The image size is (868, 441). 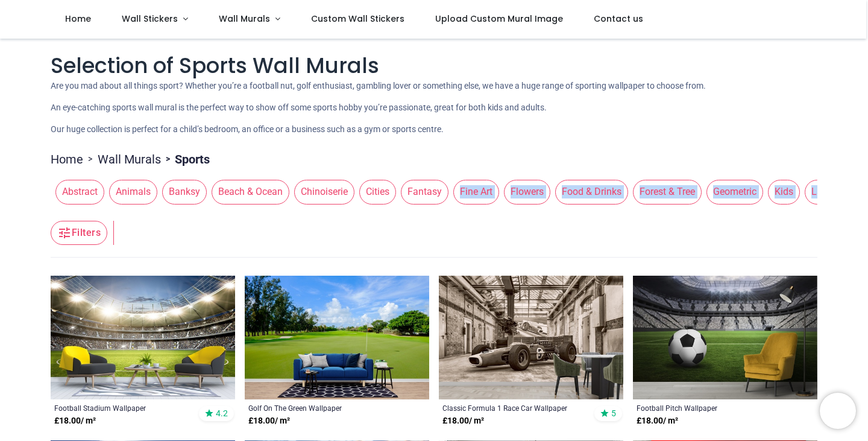 I want to click on span: Home, so click(x=78, y=19).